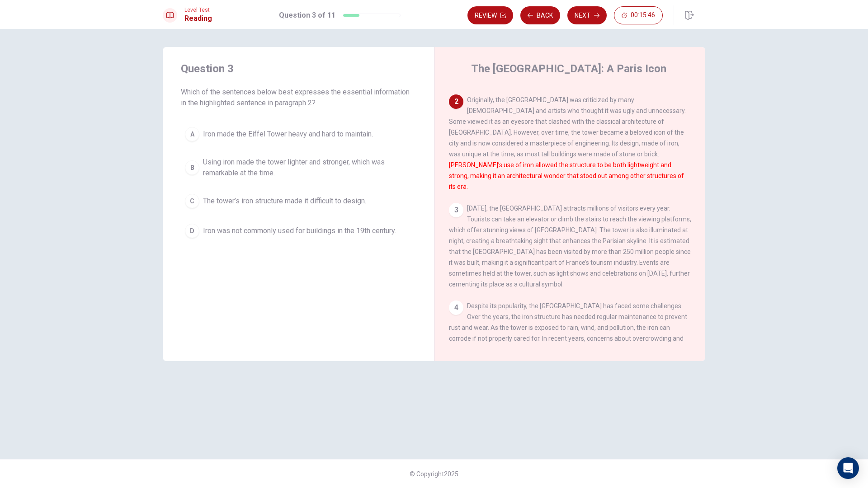  I want to click on span: 00:15:46, so click(643, 16).